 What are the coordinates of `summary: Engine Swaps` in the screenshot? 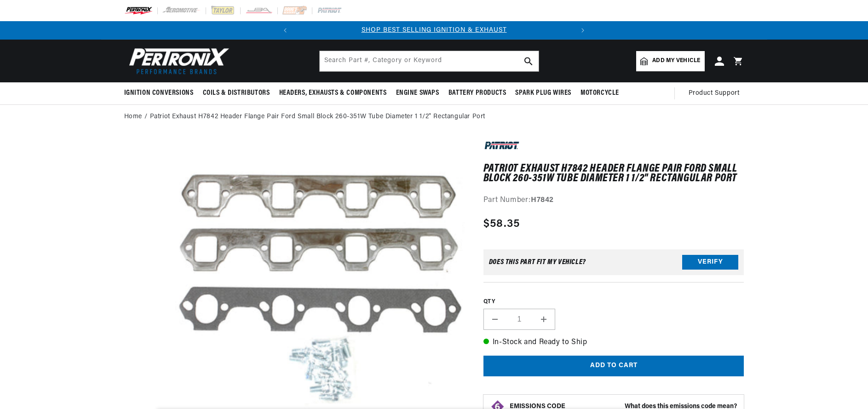 It's located at (418, 93).